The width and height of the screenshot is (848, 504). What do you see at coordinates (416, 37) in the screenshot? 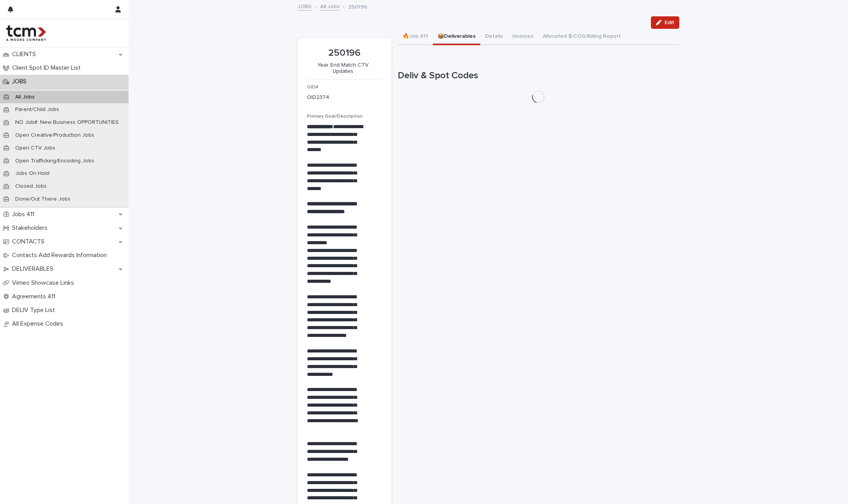
I see `button: 🔥Job 411` at bounding box center [416, 37].